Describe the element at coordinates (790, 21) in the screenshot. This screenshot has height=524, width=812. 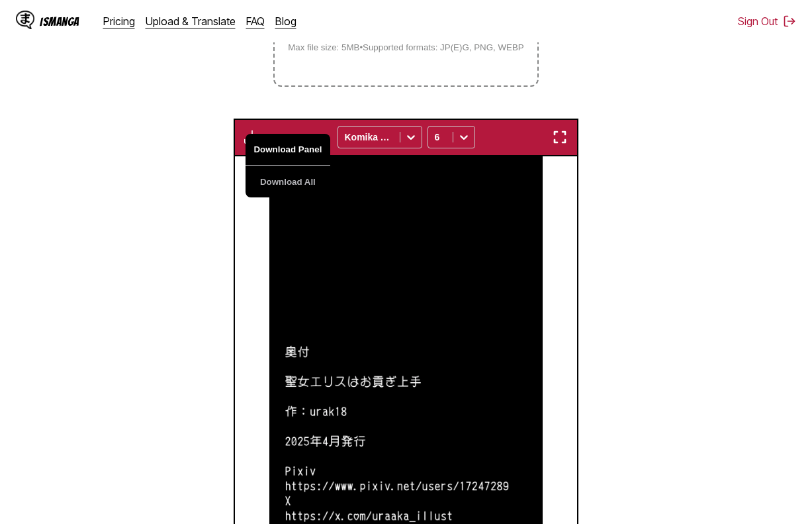
I see `img: Sign out` at that location.